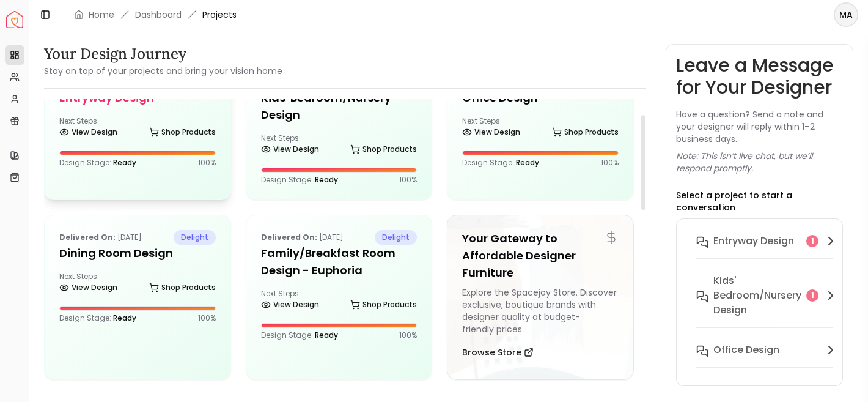  I want to click on a: Dashboard, so click(158, 15).